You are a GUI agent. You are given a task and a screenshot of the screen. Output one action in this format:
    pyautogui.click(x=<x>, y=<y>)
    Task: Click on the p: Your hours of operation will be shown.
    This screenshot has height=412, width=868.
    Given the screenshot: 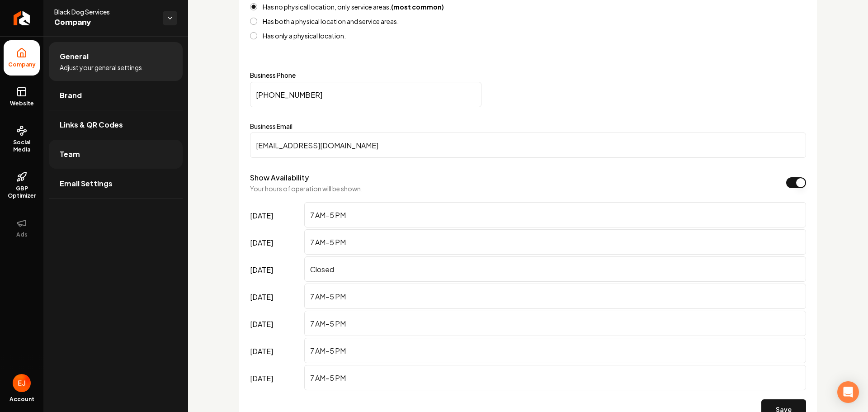 What is the action you would take?
    pyautogui.click(x=306, y=188)
    